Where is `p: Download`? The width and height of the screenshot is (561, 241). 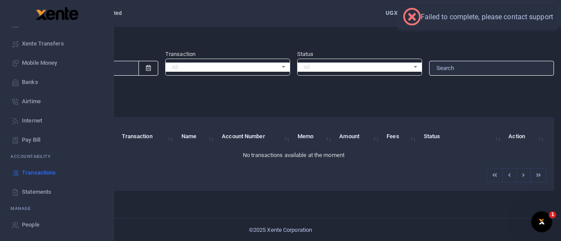
p: Download is located at coordinates (294, 91).